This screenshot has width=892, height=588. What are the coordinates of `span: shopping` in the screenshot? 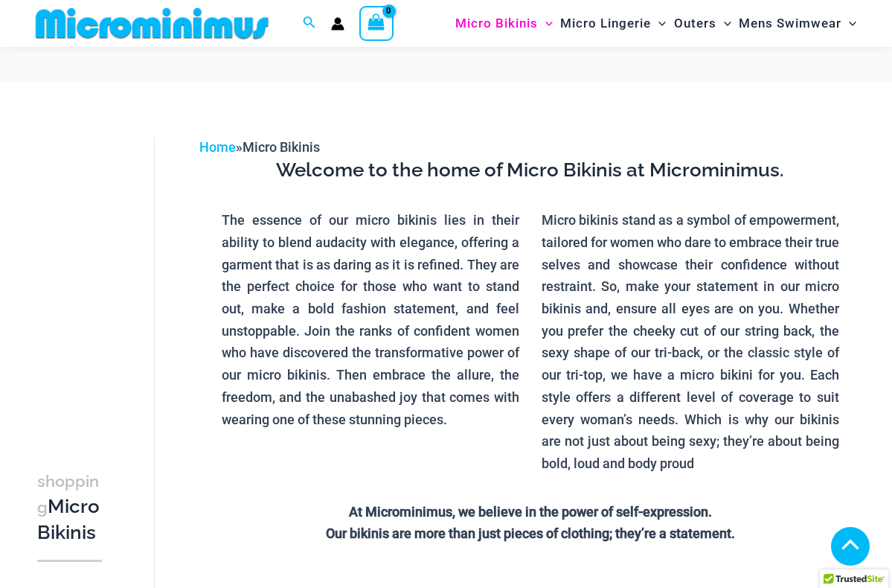 It's located at (68, 494).